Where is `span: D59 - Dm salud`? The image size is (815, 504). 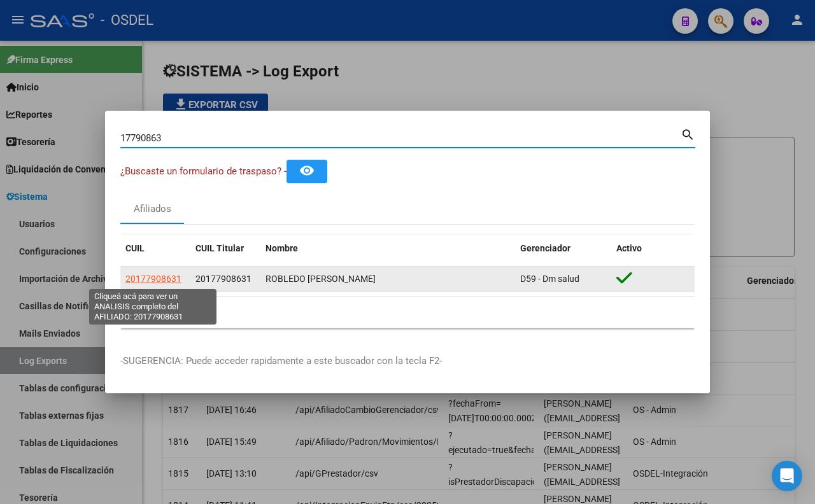
span: D59 - Dm salud is located at coordinates (549, 279).